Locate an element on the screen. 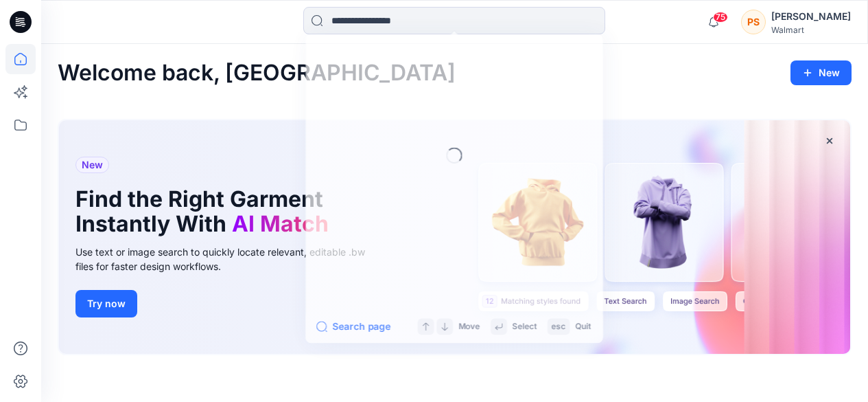 This screenshot has height=402, width=868. p: Move is located at coordinates (469, 326).